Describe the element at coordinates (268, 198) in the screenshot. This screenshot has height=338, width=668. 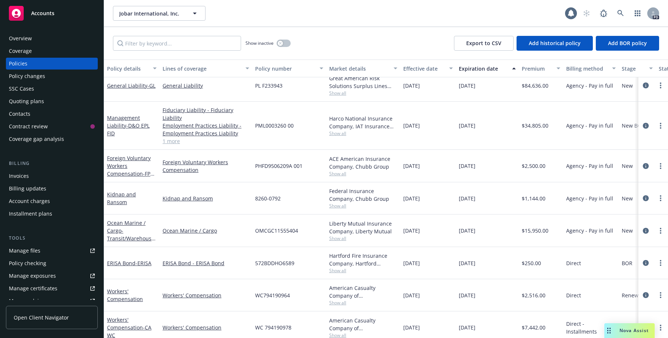
I see `span: 8260-0792` at that location.